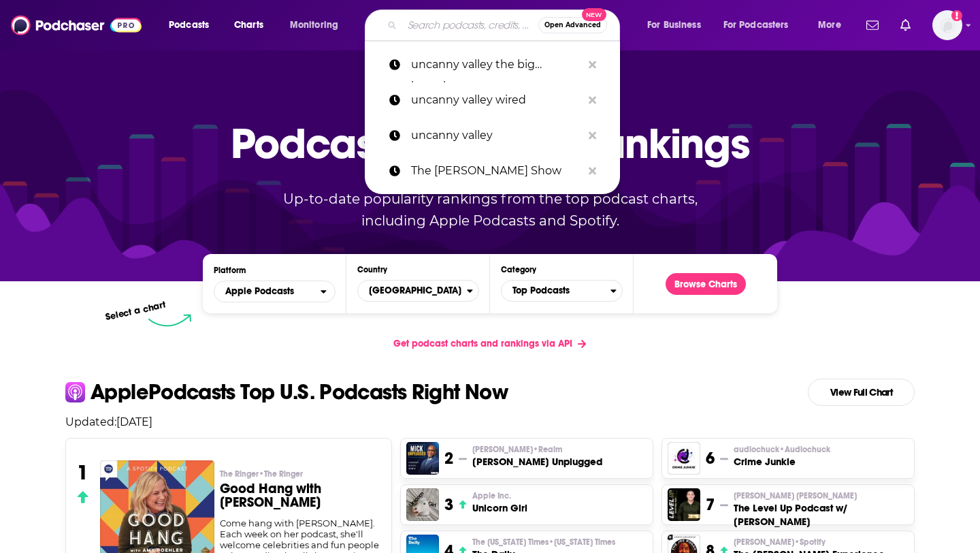  What do you see at coordinates (448, 505) in the screenshot?
I see `h3: 3` at bounding box center [448, 505].